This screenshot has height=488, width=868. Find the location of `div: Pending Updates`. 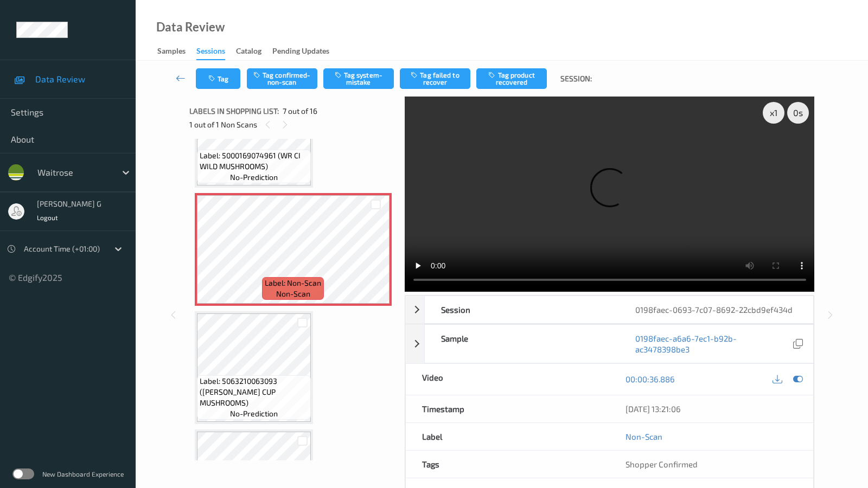

div: Pending Updates is located at coordinates (301, 52).